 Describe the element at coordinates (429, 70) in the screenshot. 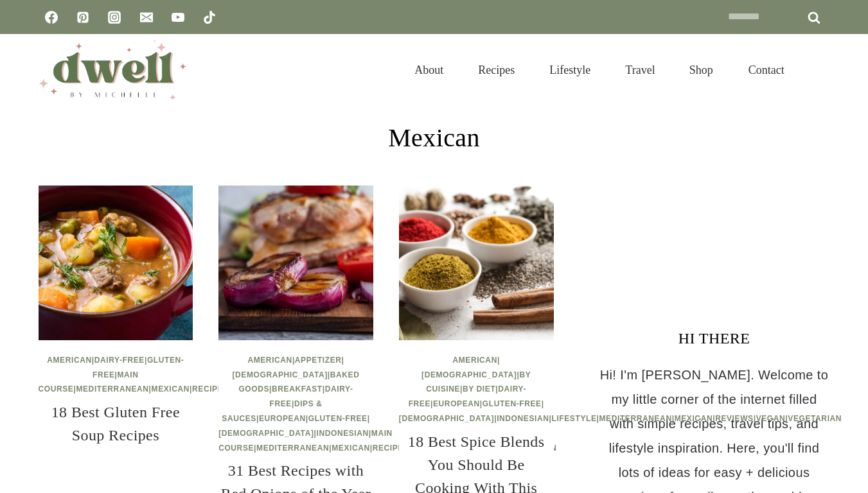

I see `a: About` at that location.